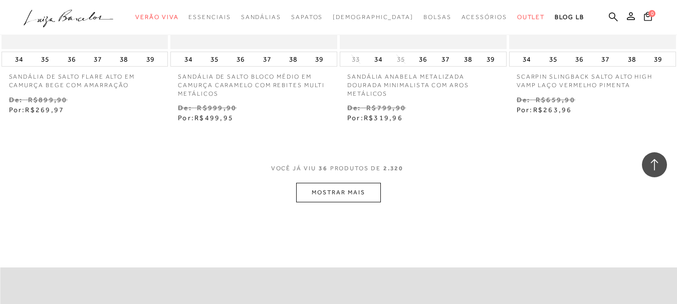  I want to click on p: SCARPIN SLINGBACK SALTO ALTO HIGH VAMP LAÇO VERMELHO PIMENTA, so click(592, 78).